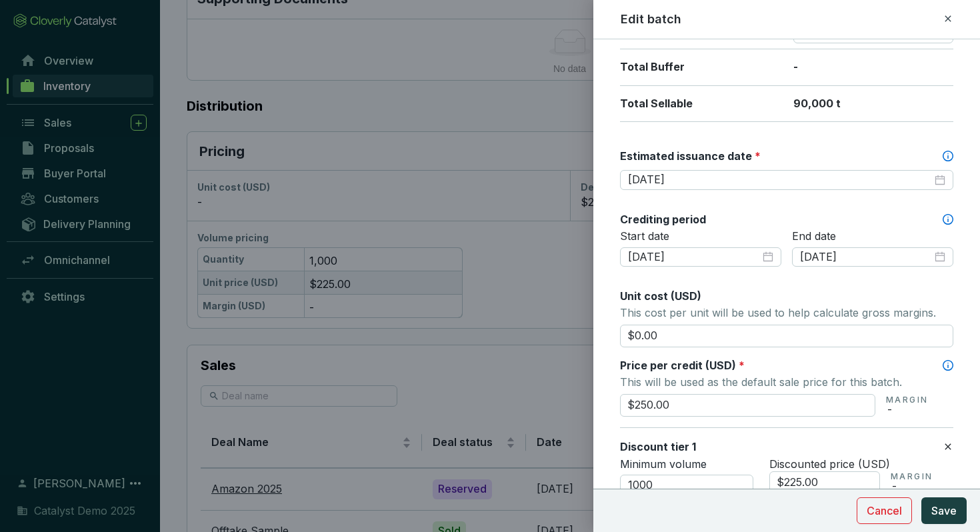  What do you see at coordinates (884, 510) in the screenshot?
I see `button: Cancel` at bounding box center [884, 510].